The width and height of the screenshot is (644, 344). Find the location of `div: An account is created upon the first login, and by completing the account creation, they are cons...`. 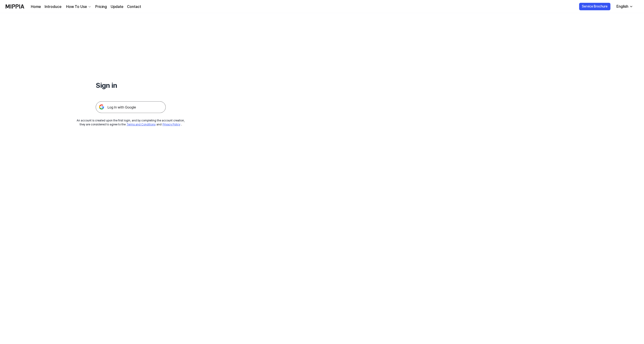

div: An account is created upon the first login, and by completing the account creation, they are cons... is located at coordinates (131, 122).